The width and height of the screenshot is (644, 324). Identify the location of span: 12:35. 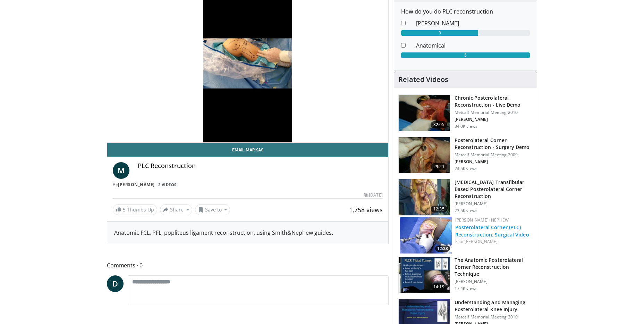
(439, 209).